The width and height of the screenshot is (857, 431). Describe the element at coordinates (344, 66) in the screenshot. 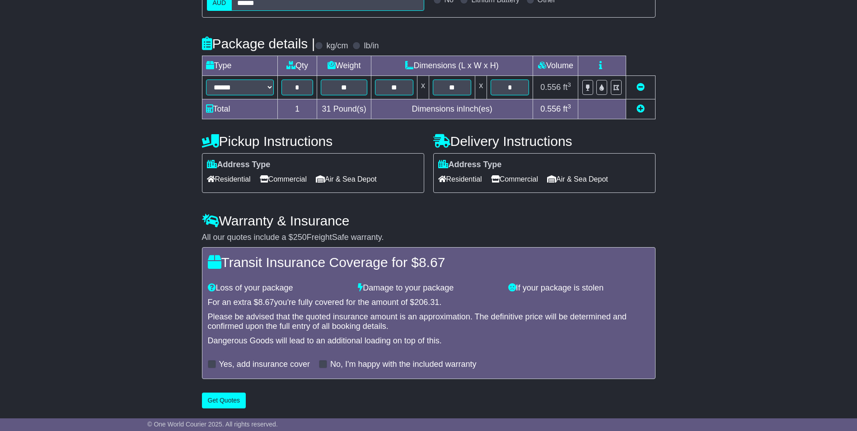

I see `td: Weight` at that location.